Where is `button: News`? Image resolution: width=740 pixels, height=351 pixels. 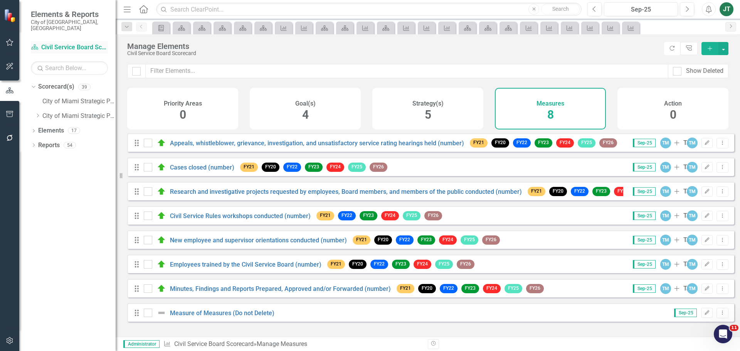 button: News is located at coordinates (96, 256).